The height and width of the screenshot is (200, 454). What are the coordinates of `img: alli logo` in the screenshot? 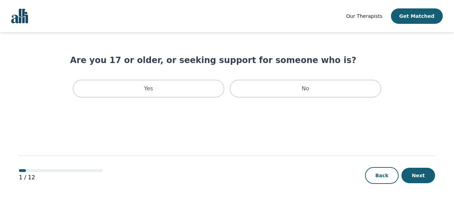 It's located at (20, 16).